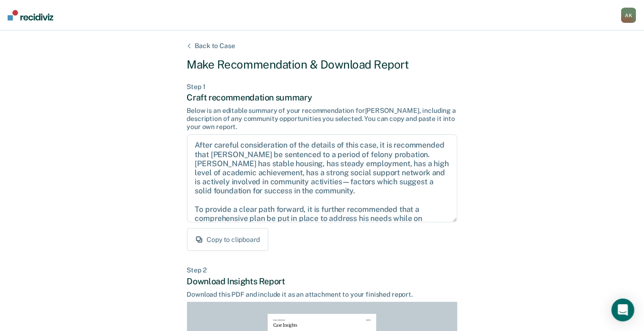 This screenshot has width=644, height=331. What do you see at coordinates (322, 270) in the screenshot?
I see `div: Step 2` at bounding box center [322, 270].